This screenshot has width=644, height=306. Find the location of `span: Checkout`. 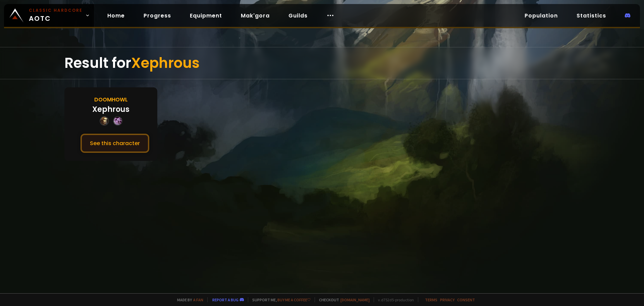

span: Checkout is located at coordinates (342, 299).